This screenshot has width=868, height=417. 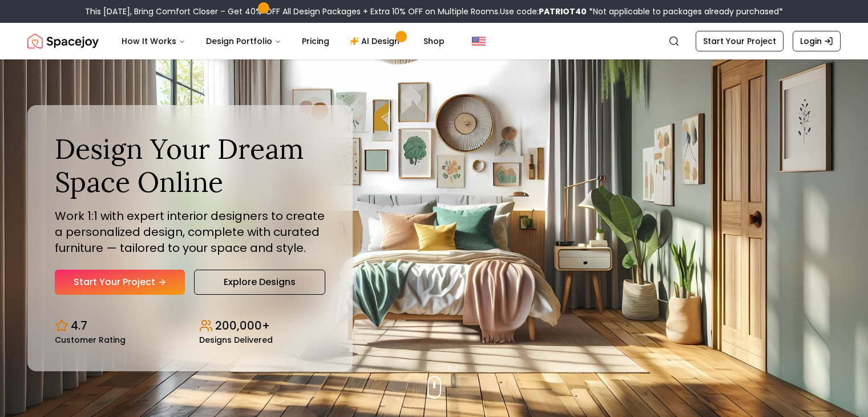 I want to click on p: 4.7, so click(x=79, y=325).